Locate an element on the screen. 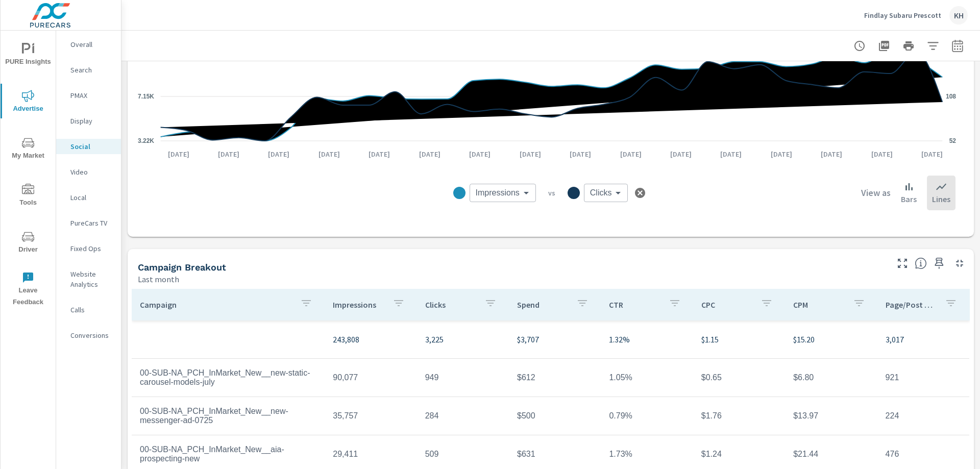  p: Display is located at coordinates (91, 121).